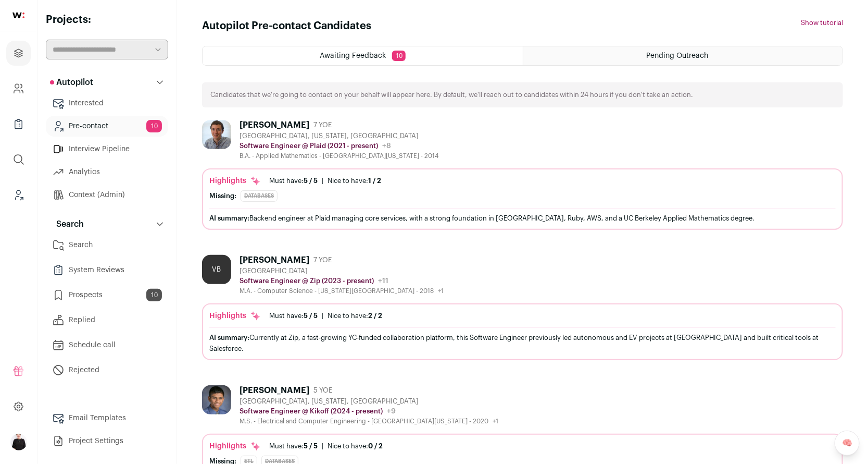  I want to click on a: Company and ATS Settings, so click(18, 89).